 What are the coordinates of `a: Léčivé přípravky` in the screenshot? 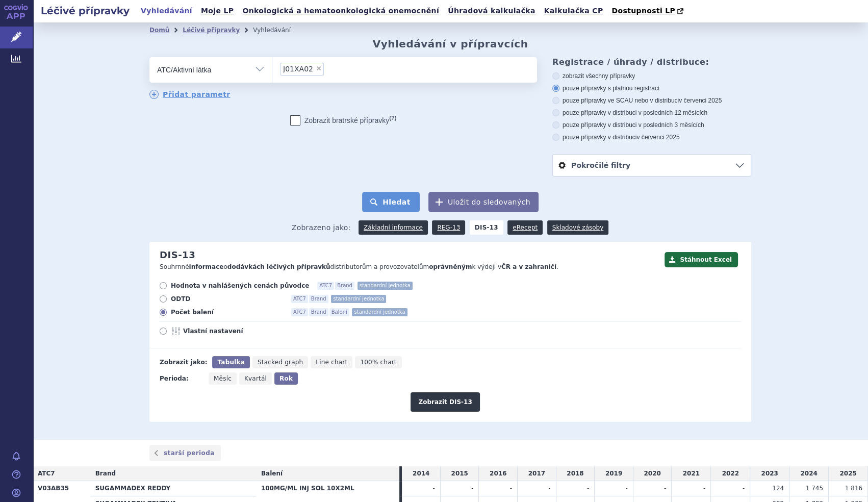 It's located at (211, 30).